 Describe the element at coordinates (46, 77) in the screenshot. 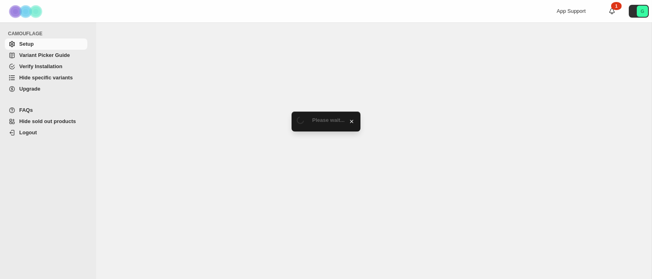

I see `span: Hide specific variants` at that location.